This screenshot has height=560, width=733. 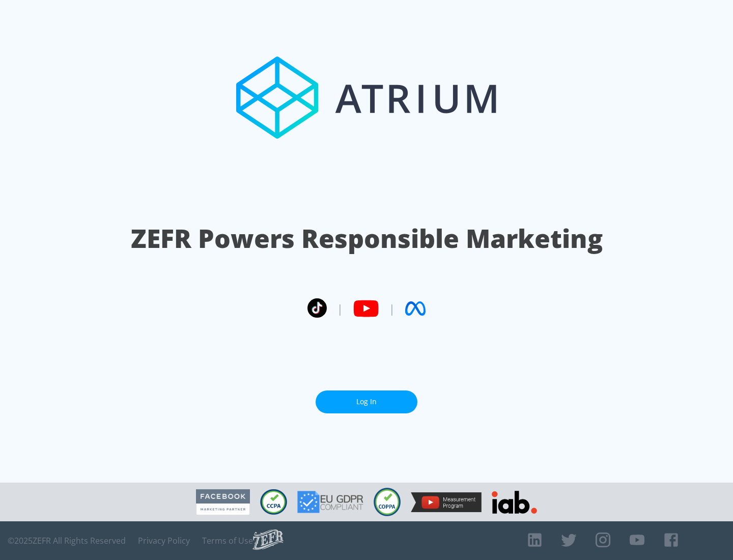 What do you see at coordinates (223, 502) in the screenshot?
I see `img: Facebook Marketing Partner` at bounding box center [223, 502].